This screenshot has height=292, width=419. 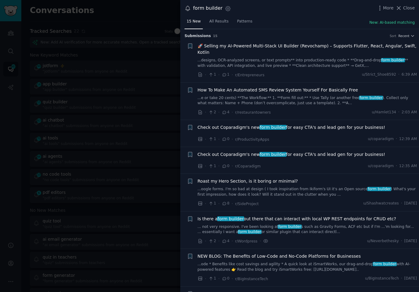 I want to click on div: Sort, so click(x=393, y=36).